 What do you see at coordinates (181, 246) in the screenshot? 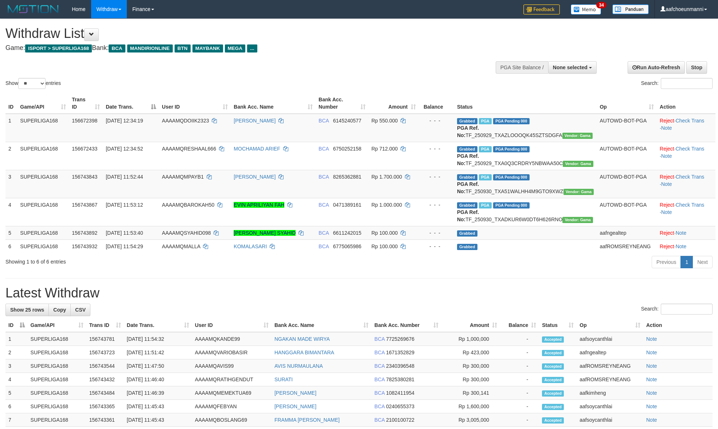
I see `span: AAAAMQMALLA` at bounding box center [181, 246].